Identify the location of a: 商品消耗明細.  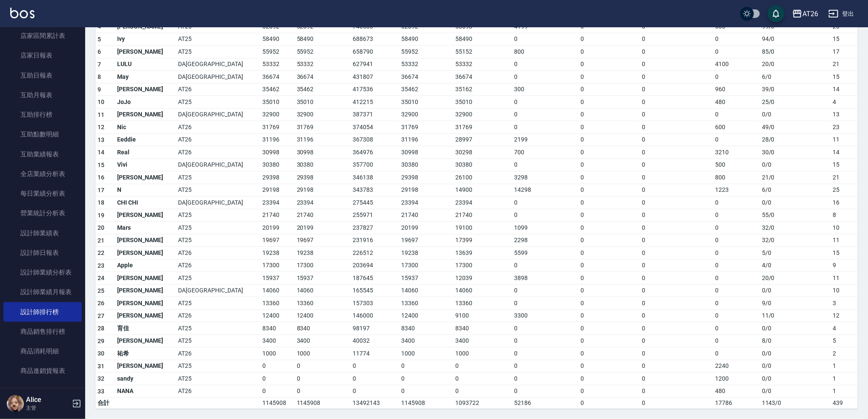
(42, 352).